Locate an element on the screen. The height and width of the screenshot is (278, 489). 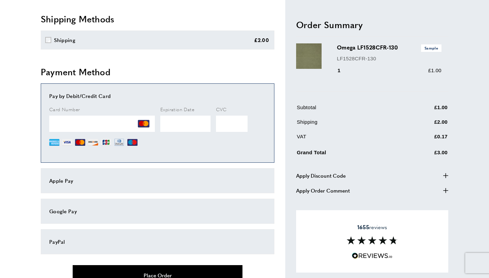
span: £1.00 is located at coordinates (435, 70).